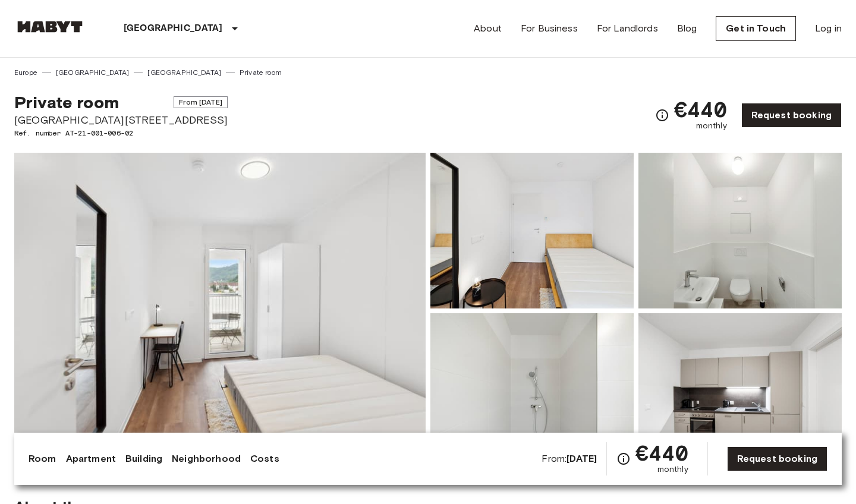  What do you see at coordinates (121, 133) in the screenshot?
I see `span: Ref. number AT-21-001-006-02` at bounding box center [121, 133].